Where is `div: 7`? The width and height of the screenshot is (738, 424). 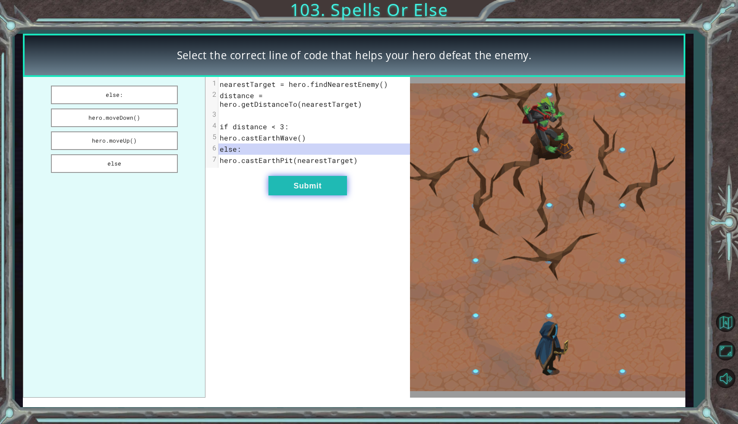 div: 7 is located at coordinates (212, 159).